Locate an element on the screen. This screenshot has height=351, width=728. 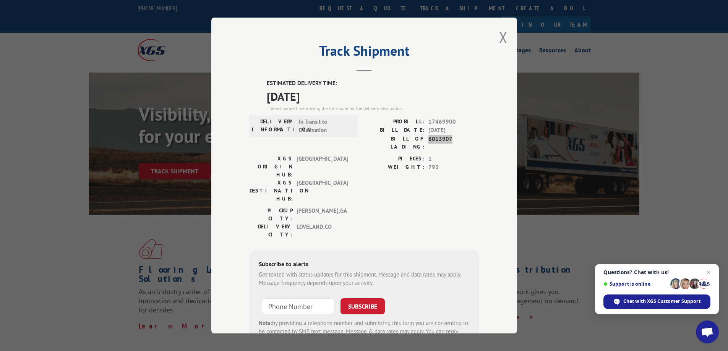
span: LOVELAND , CO is located at coordinates (322, 231).